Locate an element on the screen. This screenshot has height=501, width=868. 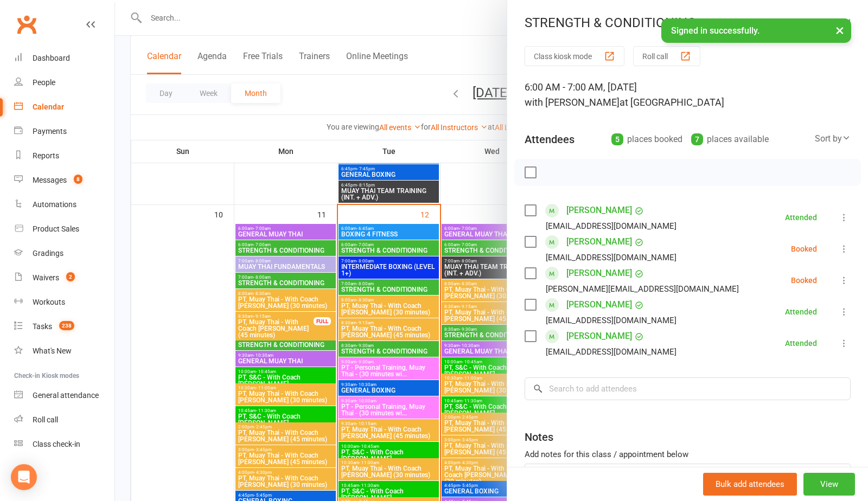
a: What's New is located at coordinates (64, 351).